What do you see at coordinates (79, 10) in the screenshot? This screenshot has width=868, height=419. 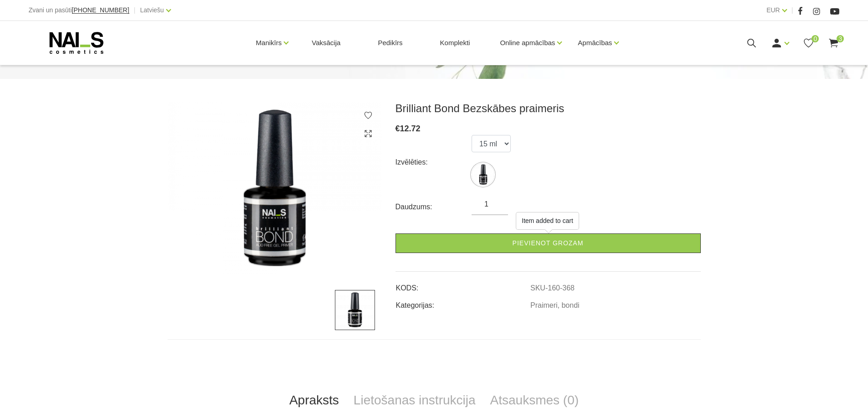 I see `div: Zvani un pasūti` at bounding box center [79, 10].